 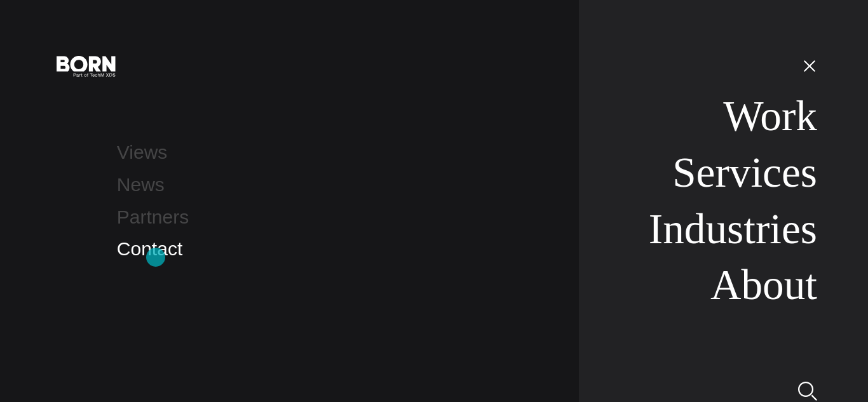 What do you see at coordinates (770, 116) in the screenshot?
I see `a: Work` at bounding box center [770, 116].